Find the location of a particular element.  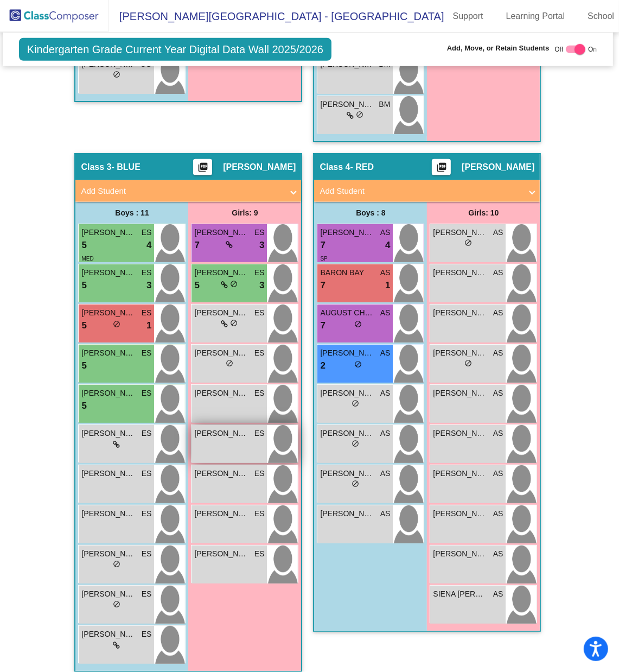

a: Support is located at coordinates (468, 16).